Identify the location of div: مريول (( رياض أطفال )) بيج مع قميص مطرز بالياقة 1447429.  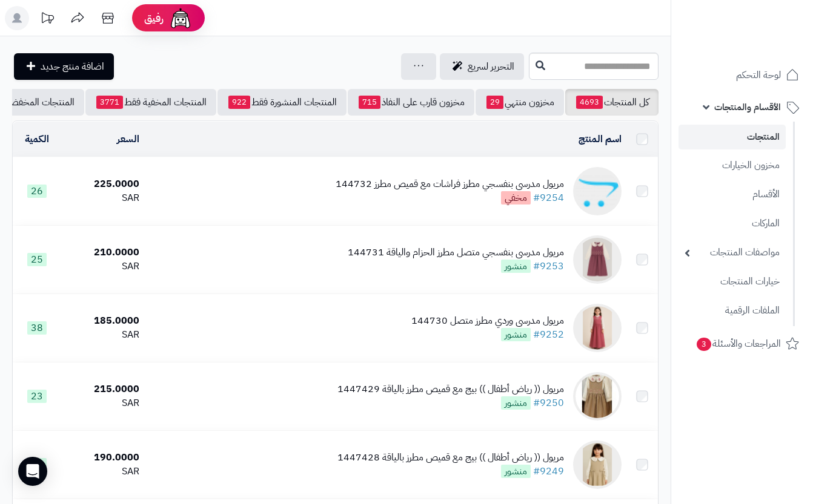
(451, 389).